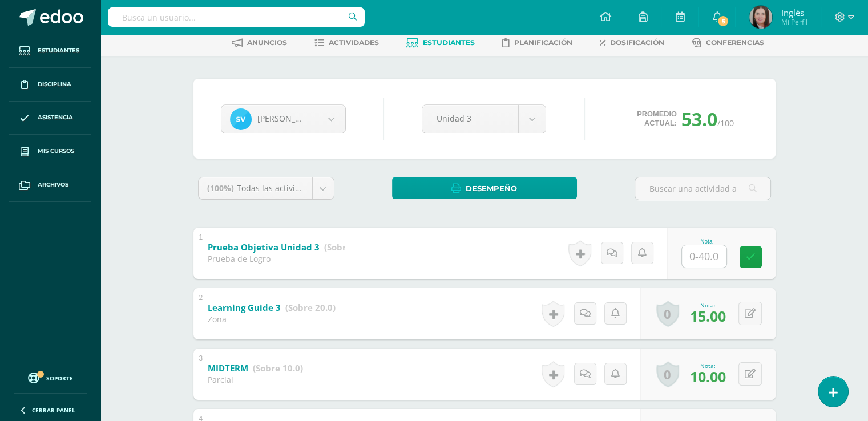  What do you see at coordinates (50, 377) in the screenshot?
I see `a: Soporte` at bounding box center [50, 377].